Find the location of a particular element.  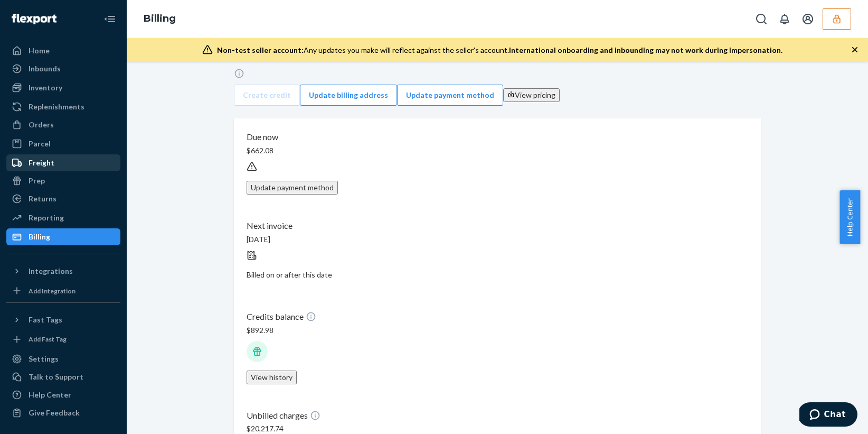

div: Talk to Support is located at coordinates (56, 377).